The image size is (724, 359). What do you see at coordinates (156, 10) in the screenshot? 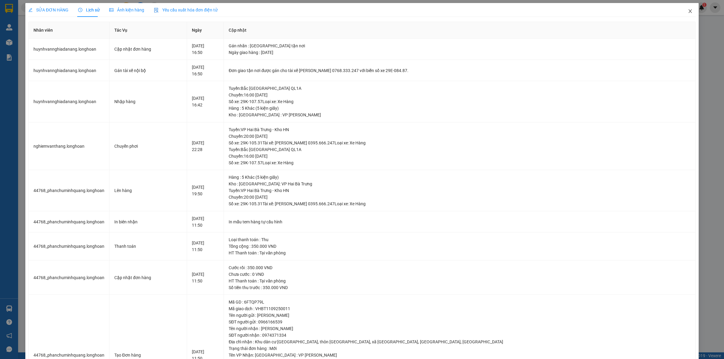
I see `img: icon` at bounding box center [156, 10].